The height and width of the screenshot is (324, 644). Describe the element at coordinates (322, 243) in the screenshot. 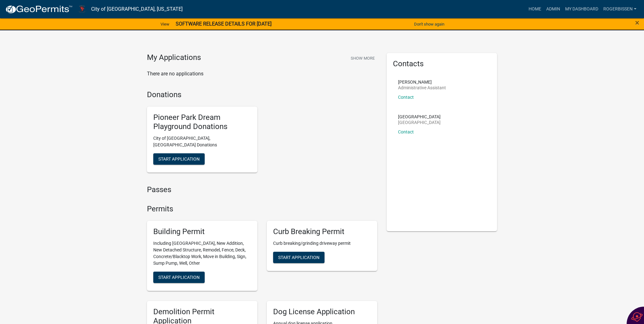

I see `p: Curb breaking/grinding driveway permit` at that location.